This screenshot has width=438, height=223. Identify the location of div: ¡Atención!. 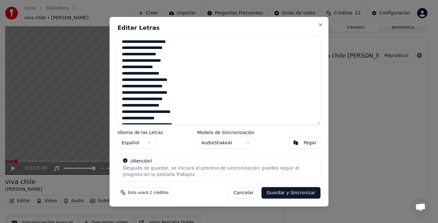
(219, 161).